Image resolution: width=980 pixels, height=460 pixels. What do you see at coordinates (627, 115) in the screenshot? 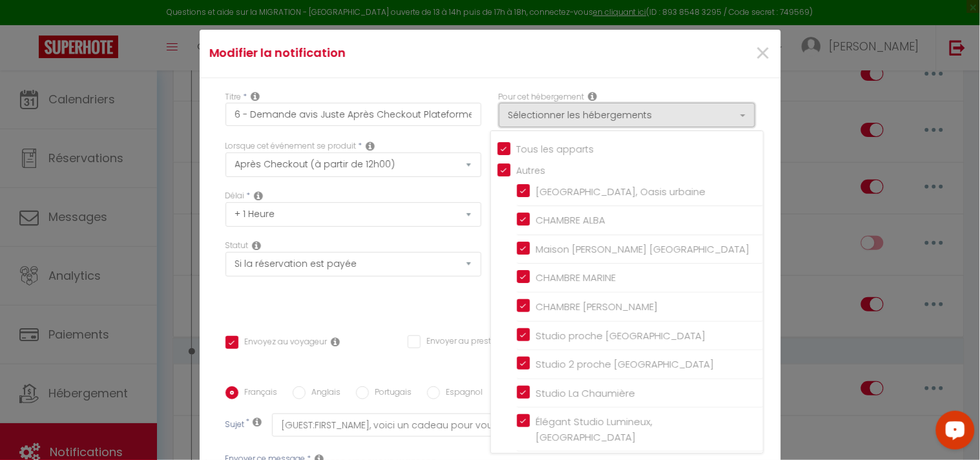
I see `button: Sélectionner les hébergements` at bounding box center [627, 115].